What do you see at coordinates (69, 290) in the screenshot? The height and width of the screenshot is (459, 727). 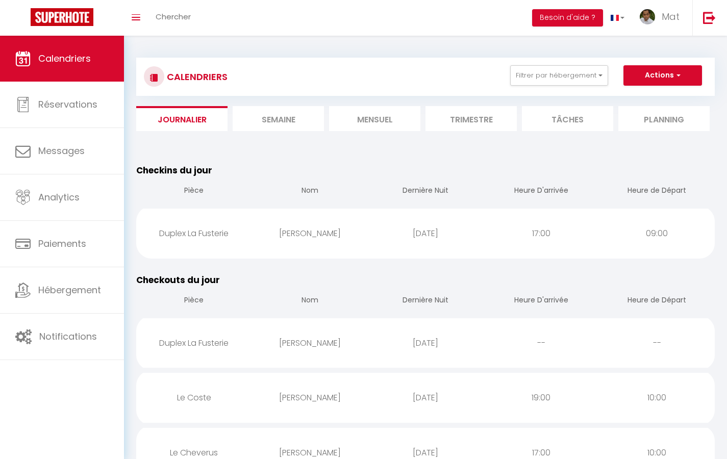 I see `span: Hébergement` at bounding box center [69, 290].